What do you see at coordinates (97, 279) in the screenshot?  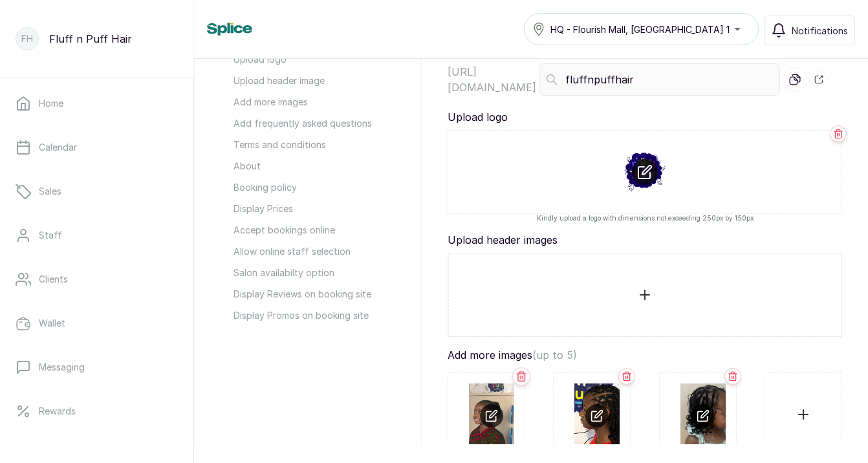 I see `a: Clients` at bounding box center [97, 279].